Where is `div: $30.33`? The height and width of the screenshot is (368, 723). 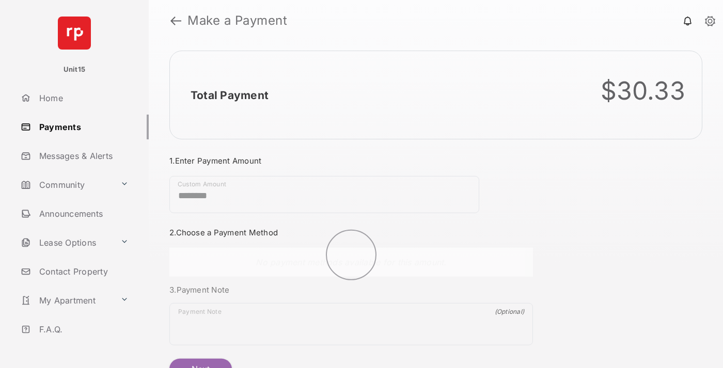
div: $30.33 is located at coordinates (643, 91).